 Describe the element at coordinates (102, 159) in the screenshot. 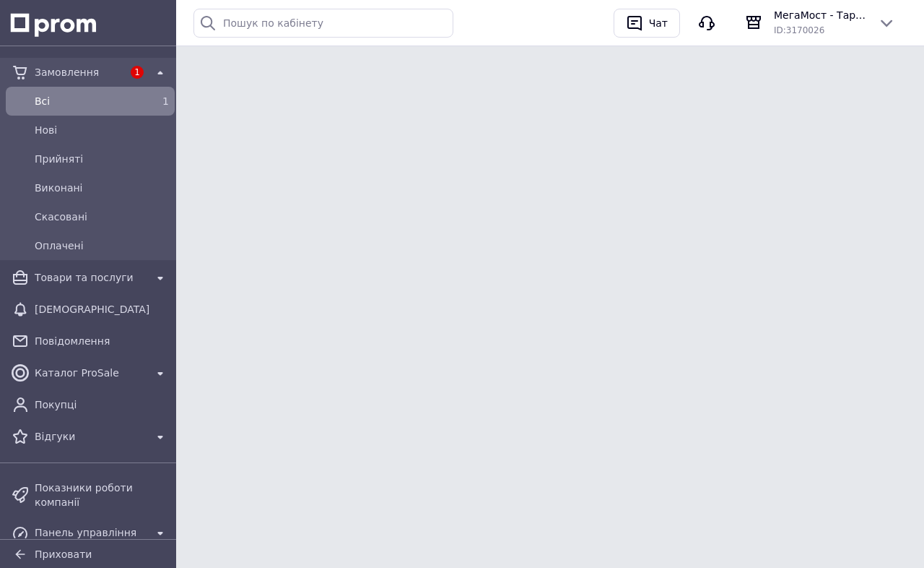

I see `span: Прийняті` at that location.